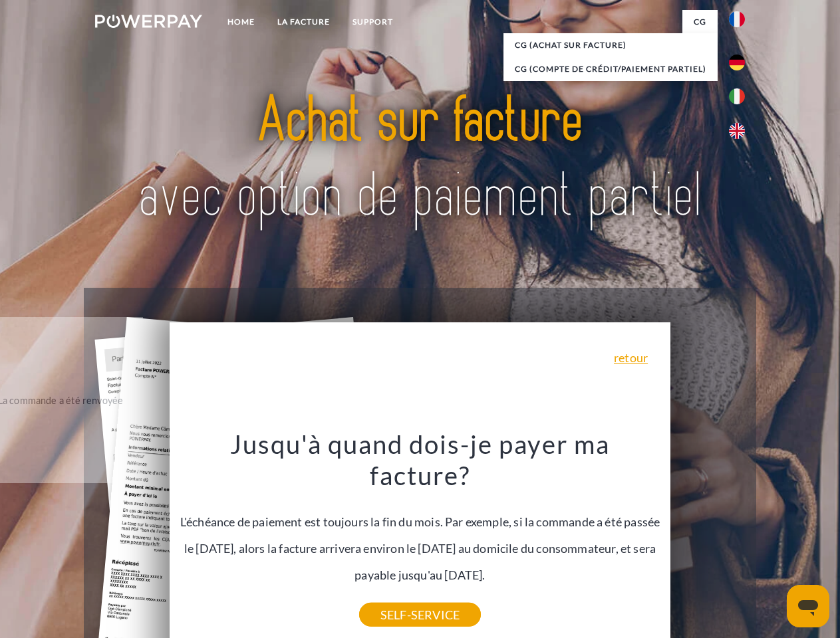  What do you see at coordinates (610, 46) in the screenshot?
I see `a: CG (achat sur facture)` at bounding box center [610, 46].